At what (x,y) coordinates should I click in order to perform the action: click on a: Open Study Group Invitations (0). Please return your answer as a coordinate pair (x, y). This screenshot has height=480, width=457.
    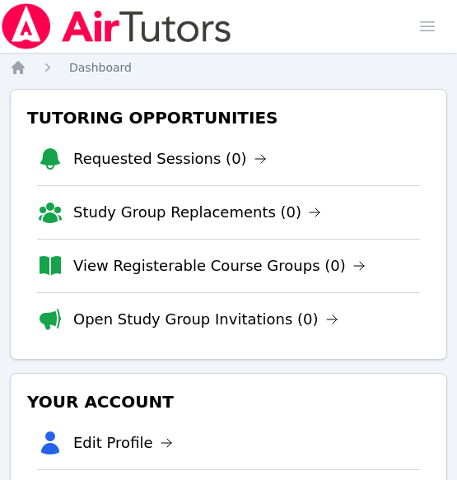
    Looking at the image, I should click on (206, 319).